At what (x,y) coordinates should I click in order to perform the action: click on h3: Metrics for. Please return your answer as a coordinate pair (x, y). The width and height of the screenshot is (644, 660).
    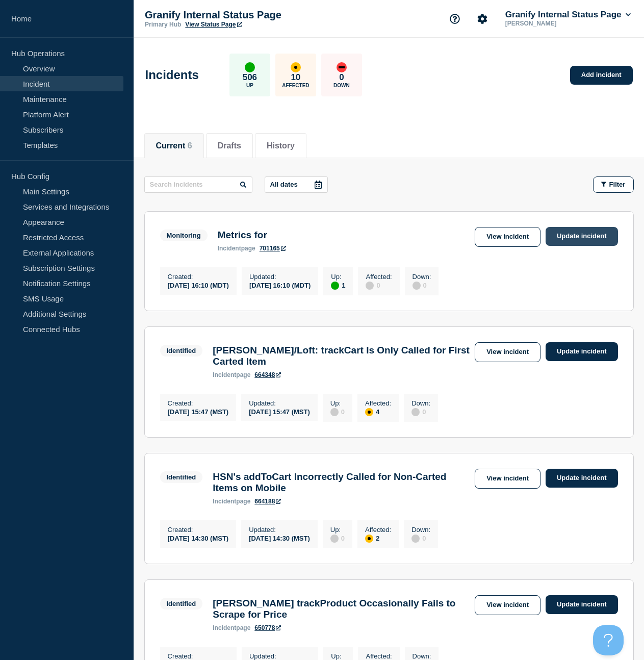
    Looking at the image, I should click on (252, 235).